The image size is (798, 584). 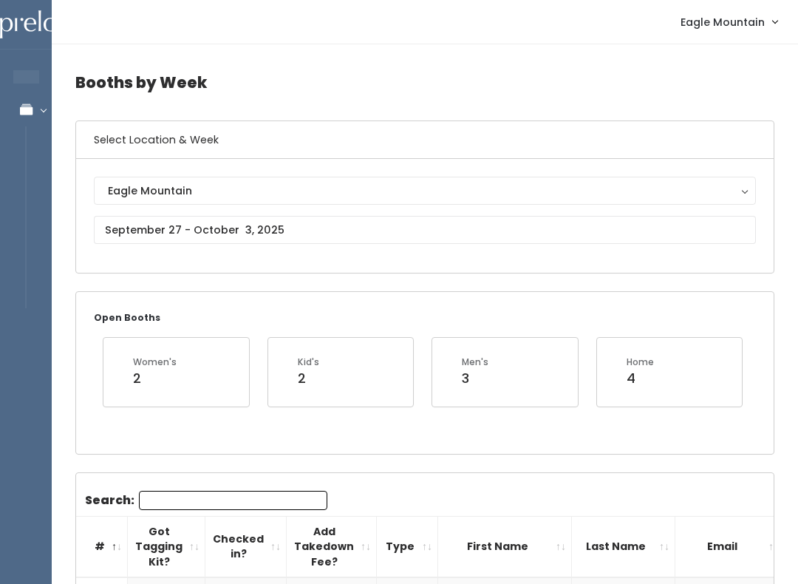 What do you see at coordinates (425, 191) in the screenshot?
I see `div: Eagle Mountain` at bounding box center [425, 191].